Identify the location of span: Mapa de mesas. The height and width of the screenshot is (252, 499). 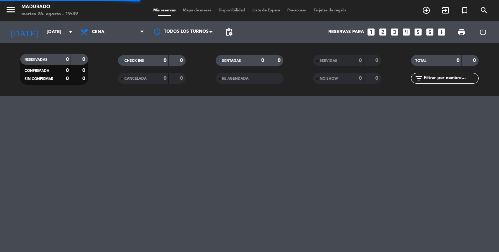
(197, 10).